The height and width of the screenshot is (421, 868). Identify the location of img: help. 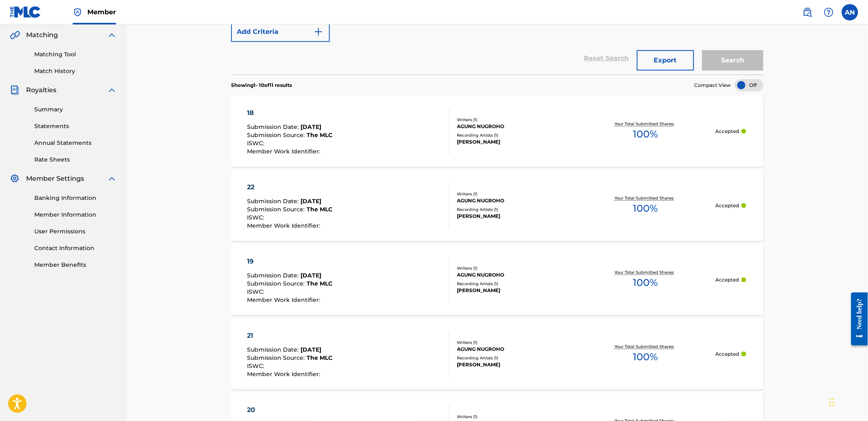
(828, 12).